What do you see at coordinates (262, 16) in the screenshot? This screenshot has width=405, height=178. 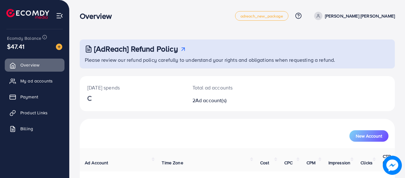 I see `span: adreach_new_package` at bounding box center [262, 16].